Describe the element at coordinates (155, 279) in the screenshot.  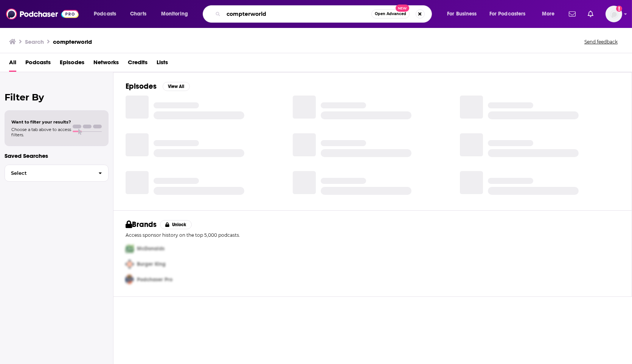
I see `span: Podchaser Pro` at that location.